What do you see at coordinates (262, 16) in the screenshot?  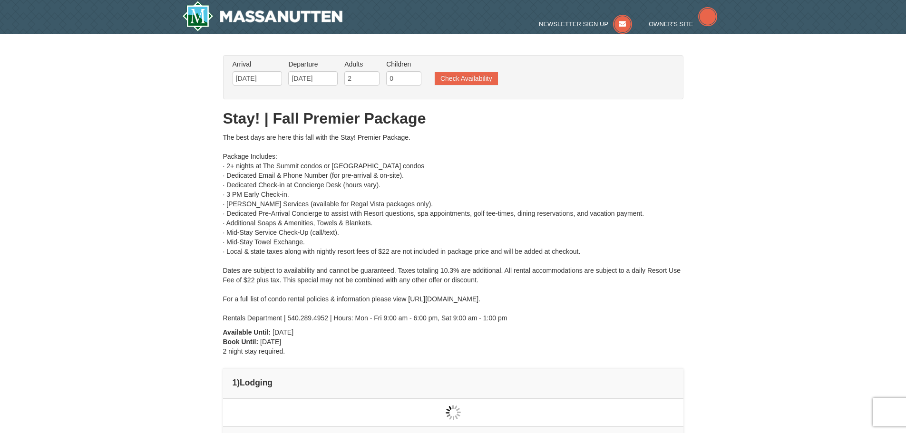 I see `a: Massanutten Resort` at bounding box center [262, 16].